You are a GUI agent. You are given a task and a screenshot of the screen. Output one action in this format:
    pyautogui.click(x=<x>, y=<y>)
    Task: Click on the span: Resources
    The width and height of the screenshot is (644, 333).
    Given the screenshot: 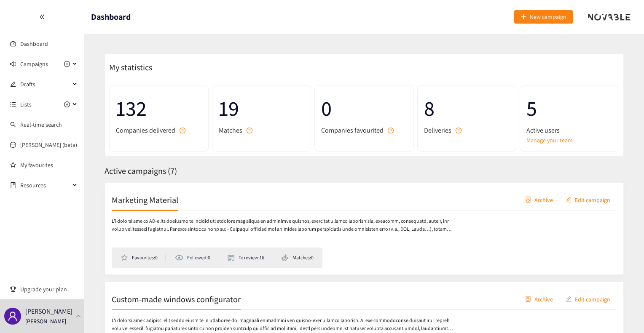 What is the action you would take?
    pyautogui.click(x=45, y=185)
    